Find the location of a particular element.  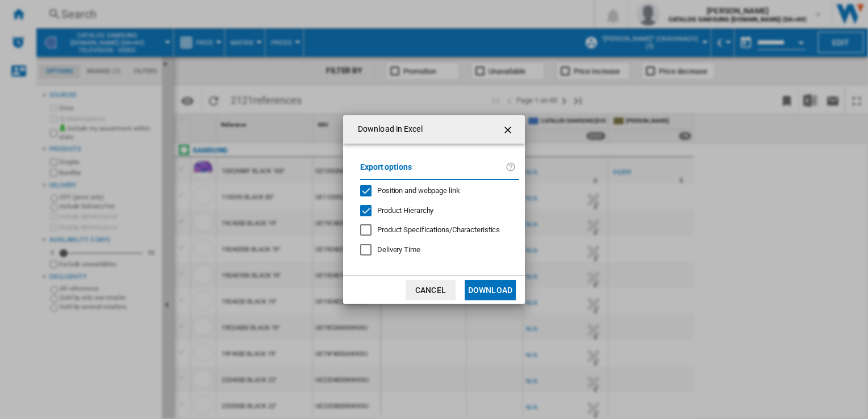

h4: Download in Excel is located at coordinates (387, 129).